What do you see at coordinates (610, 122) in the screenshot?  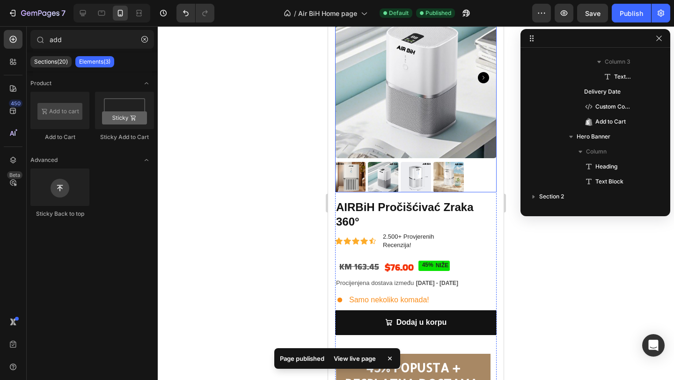 I see `span: Add to Cart` at bounding box center [610, 122].